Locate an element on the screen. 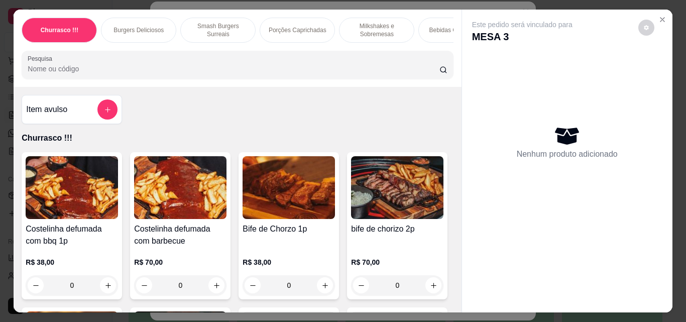 The image size is (686, 322). p: Nenhum produto adicionado is located at coordinates (567, 154).